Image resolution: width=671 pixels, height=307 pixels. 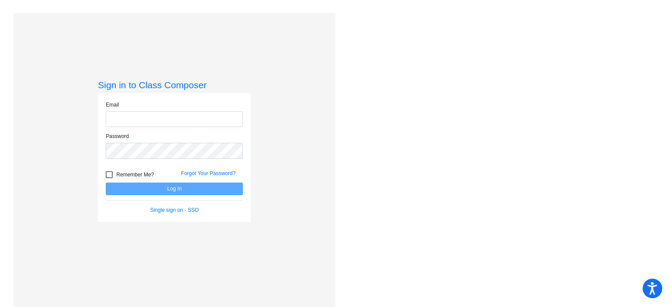 I want to click on span: Remember Me?, so click(x=135, y=175).